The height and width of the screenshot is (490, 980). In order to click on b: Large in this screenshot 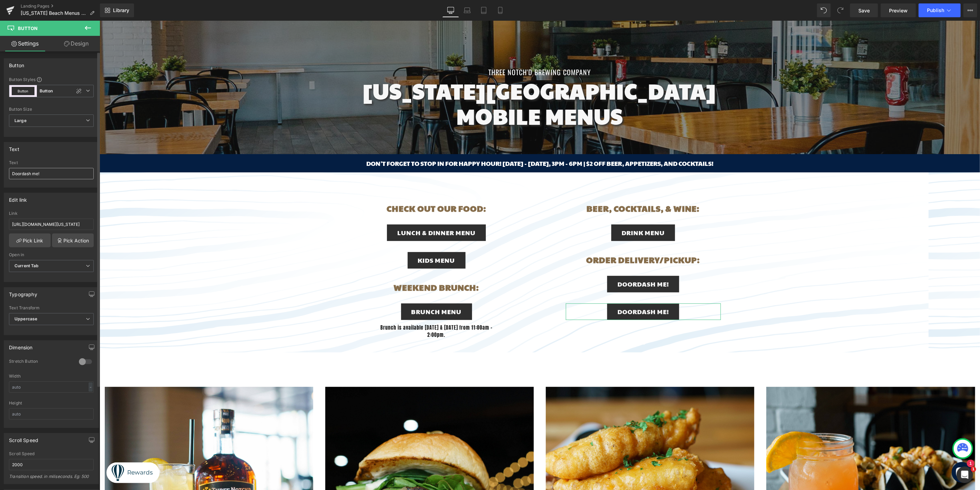, I will do `click(20, 121)`.